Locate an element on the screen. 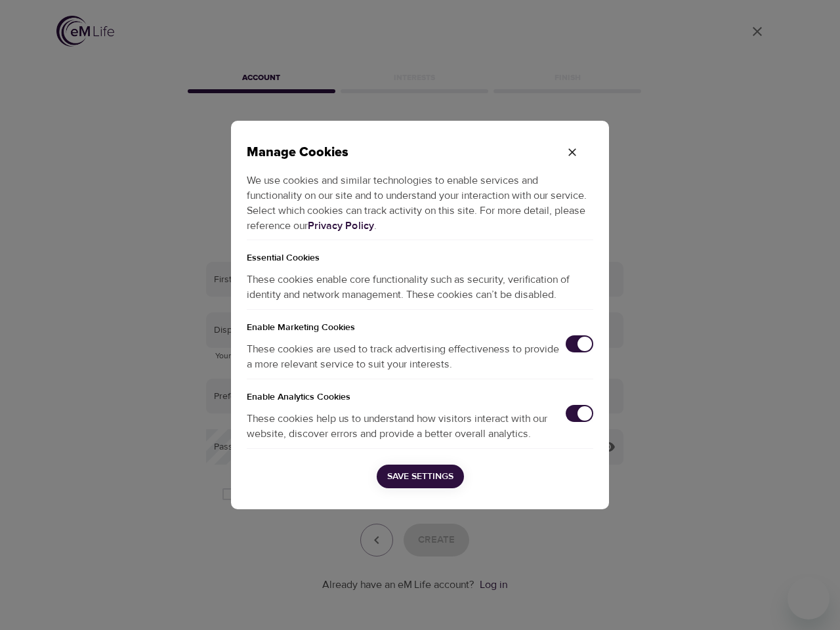 The image size is (840, 630). p: These cookies enable core functionality such as security, verification of identity and network ma... is located at coordinates (420, 288).